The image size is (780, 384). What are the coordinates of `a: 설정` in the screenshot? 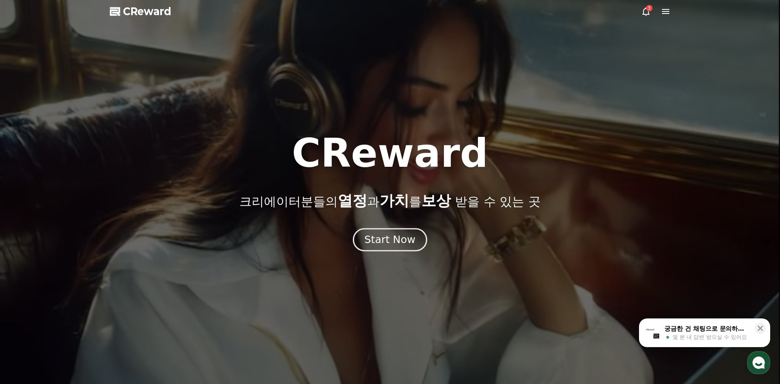 It's located at (132, 270).